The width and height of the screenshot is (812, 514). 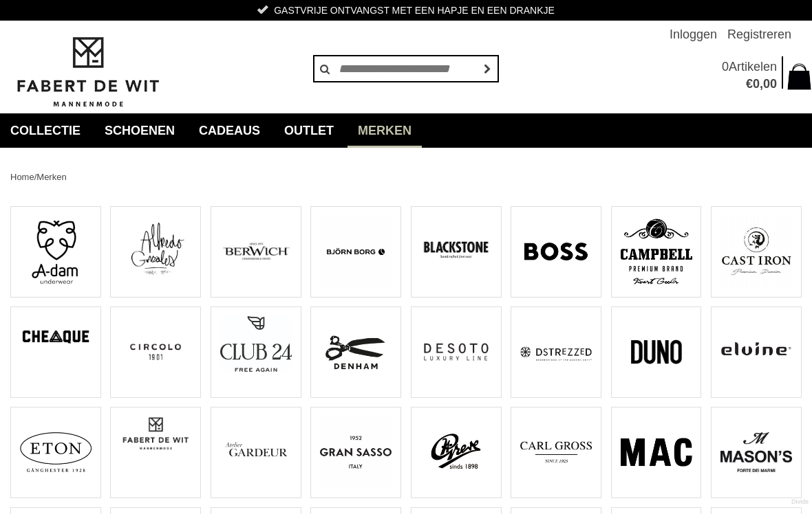 What do you see at coordinates (156, 352) in the screenshot?
I see `img: Circolo` at bounding box center [156, 352].